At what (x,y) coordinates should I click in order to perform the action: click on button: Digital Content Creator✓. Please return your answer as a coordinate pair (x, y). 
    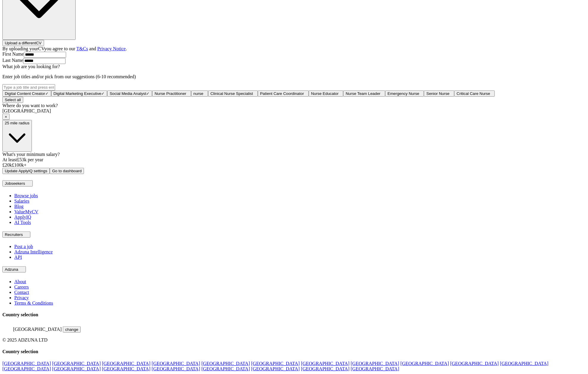
    Looking at the image, I should click on (27, 94).